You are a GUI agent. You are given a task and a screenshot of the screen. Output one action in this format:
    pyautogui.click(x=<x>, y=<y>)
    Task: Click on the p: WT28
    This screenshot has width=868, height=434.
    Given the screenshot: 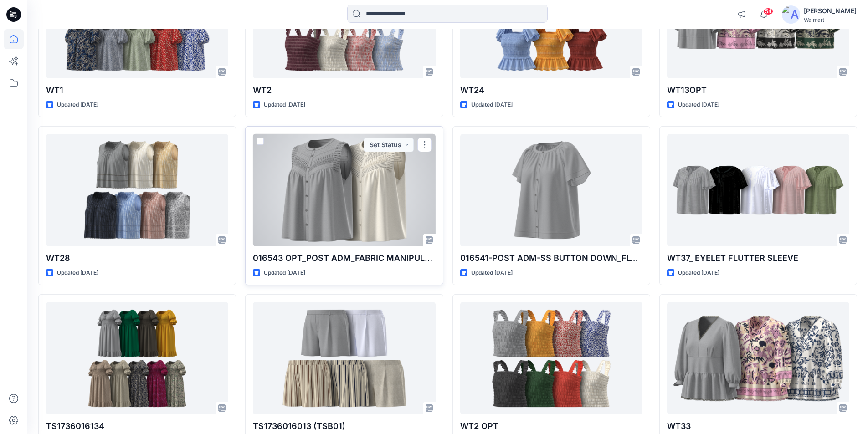 What is the action you would take?
    pyautogui.click(x=137, y=258)
    